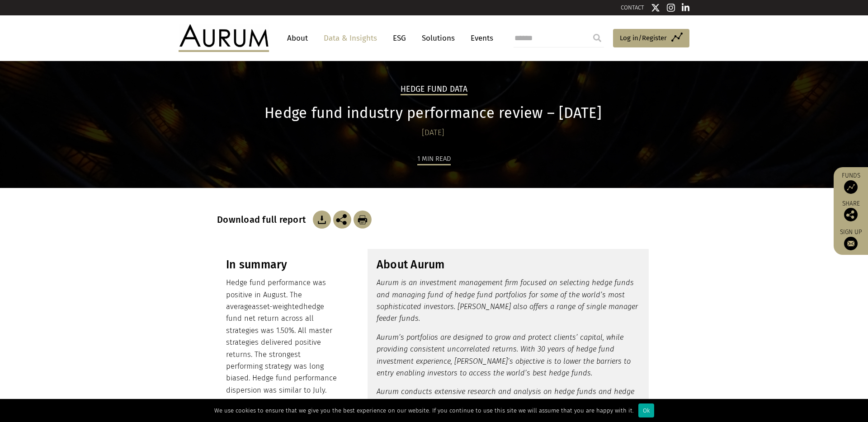 This screenshot has height=422, width=868. What do you see at coordinates (434, 159) in the screenshot?
I see `div: 1 min read` at bounding box center [434, 159].